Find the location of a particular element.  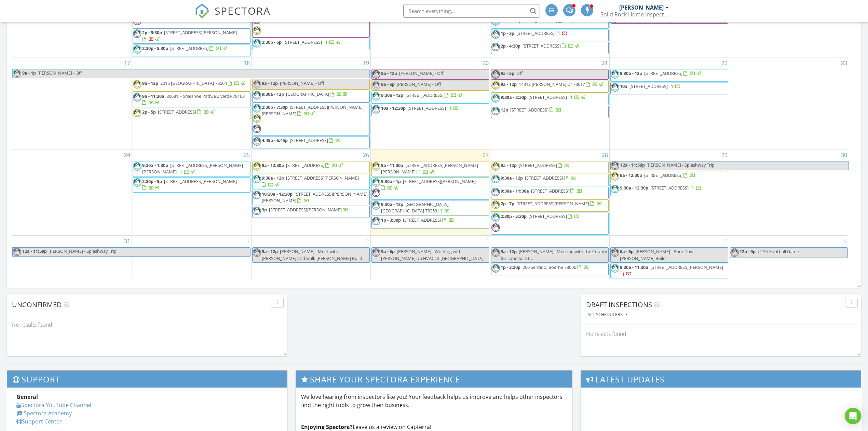

td: Go to September 2, 2025 is located at coordinates (311, 257).